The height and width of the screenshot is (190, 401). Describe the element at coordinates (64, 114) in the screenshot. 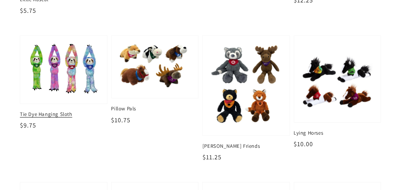

I see `span: Tie Dye Hanging Sloth` at that location.